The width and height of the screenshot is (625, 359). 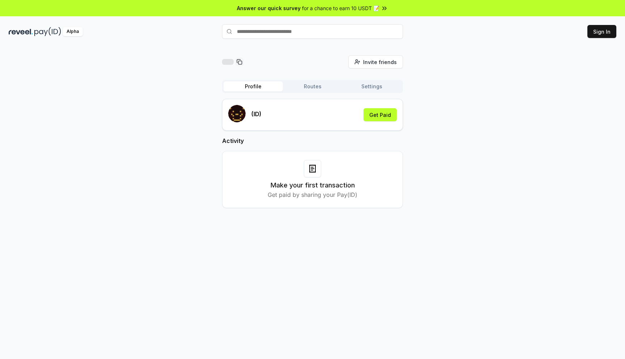 What do you see at coordinates (341, 8) in the screenshot?
I see `span: for a chance to earn 10 USDT 📝` at bounding box center [341, 8].